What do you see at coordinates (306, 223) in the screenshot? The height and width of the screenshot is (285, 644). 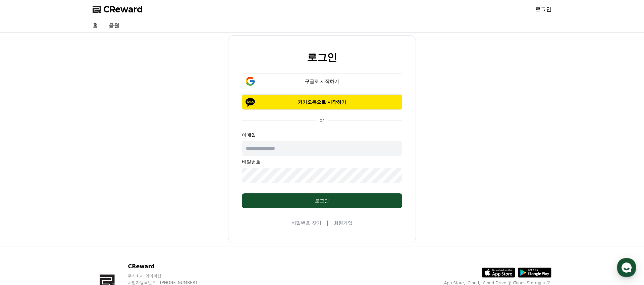 I see `a: 비밀번호 찾기` at bounding box center [306, 223].